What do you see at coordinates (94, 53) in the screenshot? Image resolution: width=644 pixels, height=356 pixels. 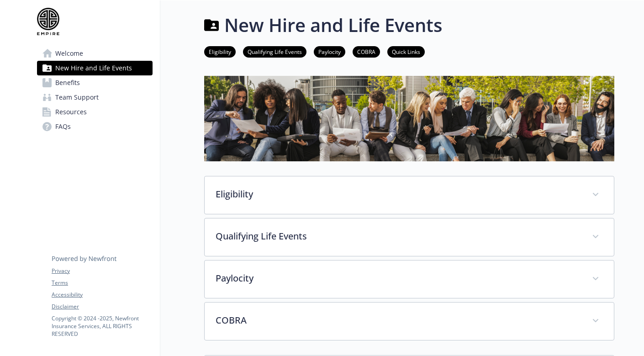 I see `a: Welcome` at bounding box center [94, 53].